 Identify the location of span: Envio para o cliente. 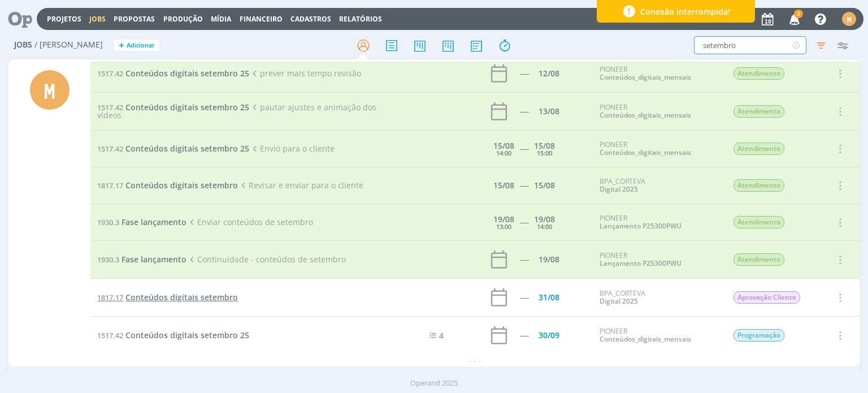
(292, 148).